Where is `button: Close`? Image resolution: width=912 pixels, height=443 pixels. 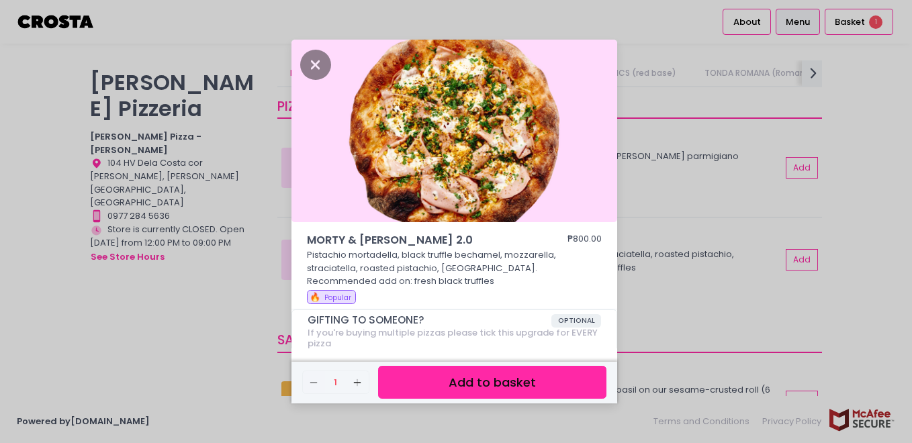
button: Close is located at coordinates (316, 64).